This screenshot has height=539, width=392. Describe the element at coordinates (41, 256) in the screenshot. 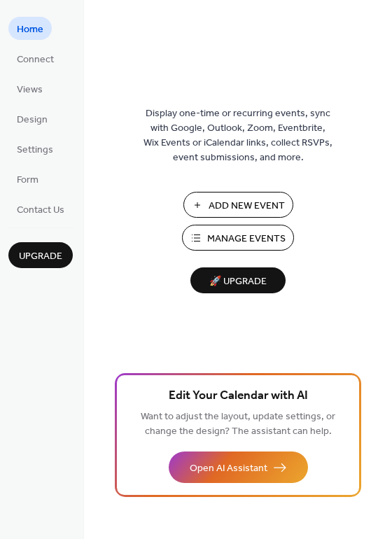

I see `span: Upgrade` at that location.